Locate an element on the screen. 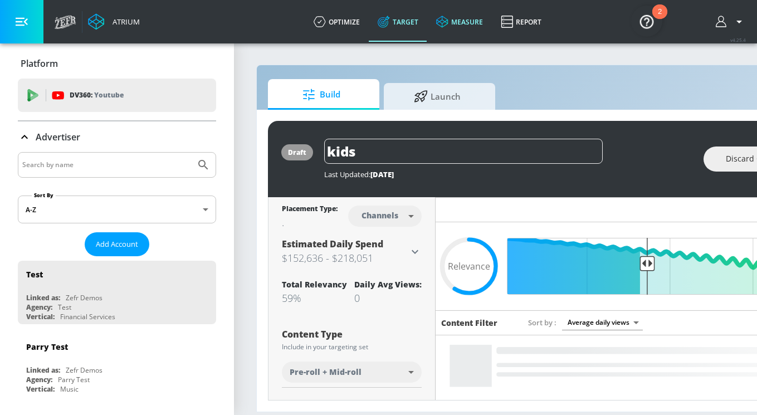 Image resolution: width=757 pixels, height=415 pixels. span: v 4.25.4 is located at coordinates (738, 40).